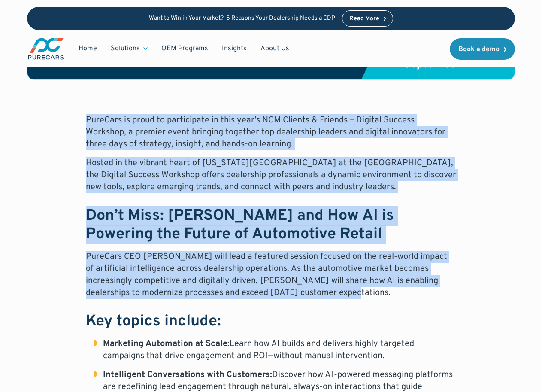 The width and height of the screenshot is (542, 392). What do you see at coordinates (479, 50) in the screenshot?
I see `div: Book a demo` at bounding box center [479, 50].